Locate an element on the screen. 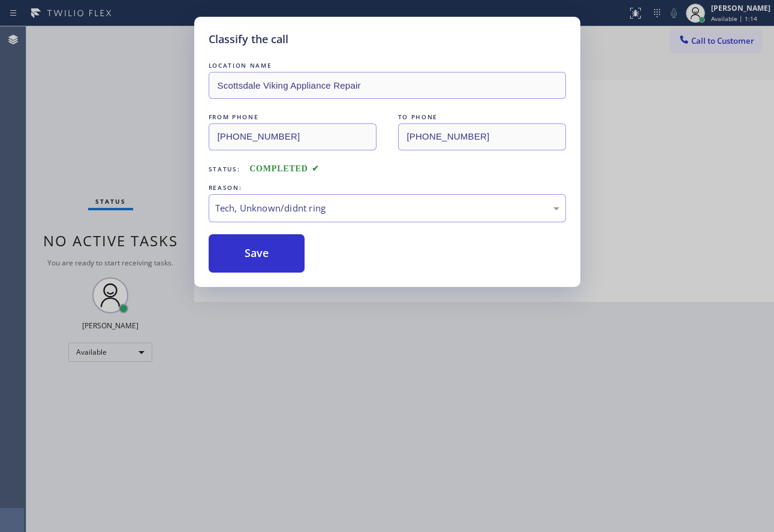 This screenshot has width=774, height=532. span: Status: is located at coordinates (224, 169).